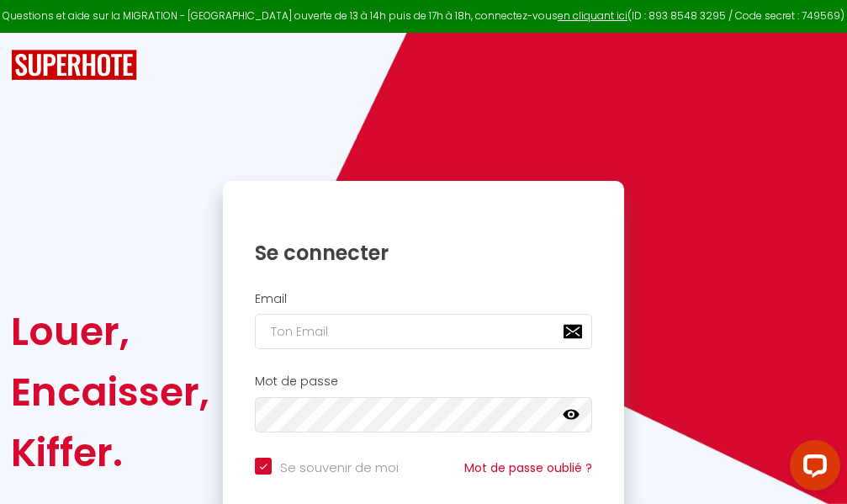 The height and width of the screenshot is (504, 847). What do you see at coordinates (423, 331) in the screenshot?
I see `input: Ton Email` at bounding box center [423, 331].